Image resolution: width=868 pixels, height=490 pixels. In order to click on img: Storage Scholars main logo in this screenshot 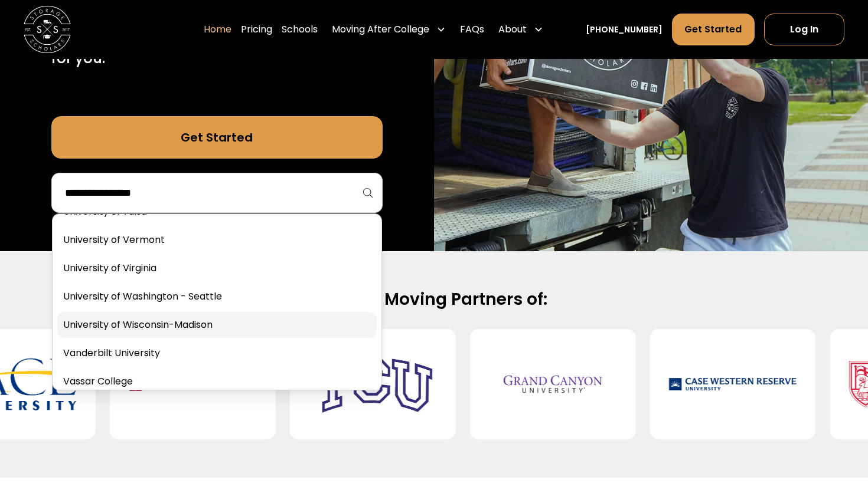, I will do `click(48, 30)`.